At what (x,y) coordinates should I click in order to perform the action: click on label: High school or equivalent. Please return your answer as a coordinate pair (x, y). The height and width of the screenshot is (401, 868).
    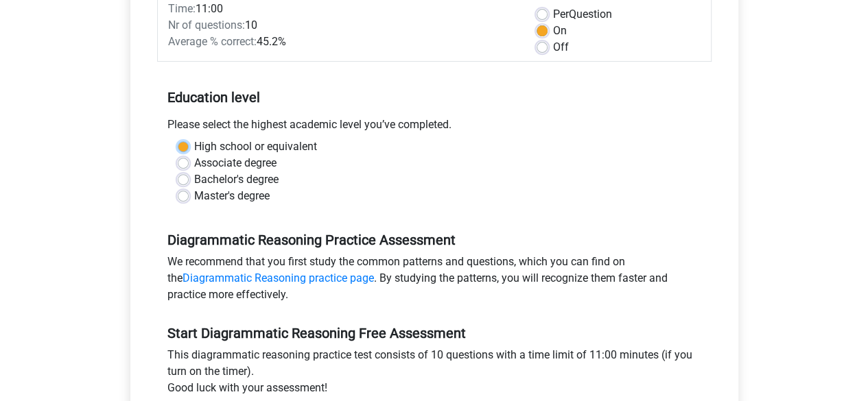
    Looking at the image, I should click on (256, 147).